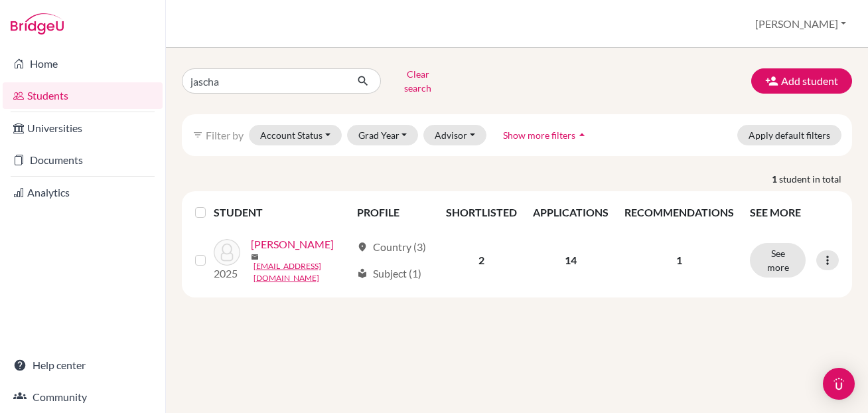 This screenshot has width=868, height=413. What do you see at coordinates (481, 212) in the screenshot?
I see `th: SHORTLISTED` at bounding box center [481, 212].